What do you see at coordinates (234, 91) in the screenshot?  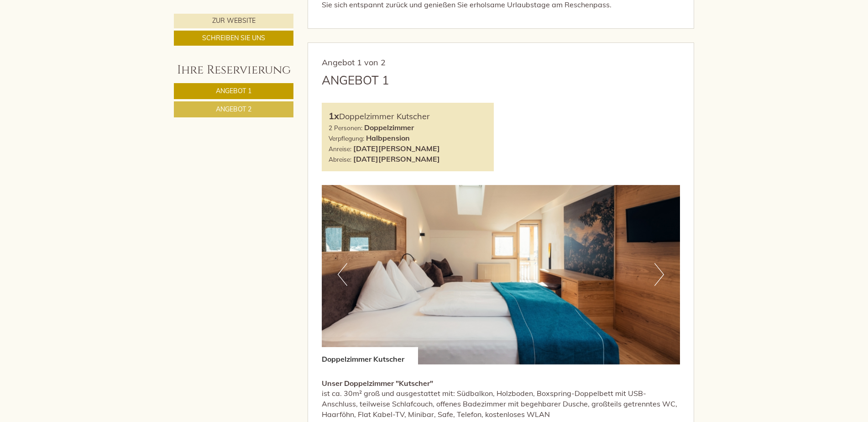 I see `span: Angebot 1` at bounding box center [234, 91].